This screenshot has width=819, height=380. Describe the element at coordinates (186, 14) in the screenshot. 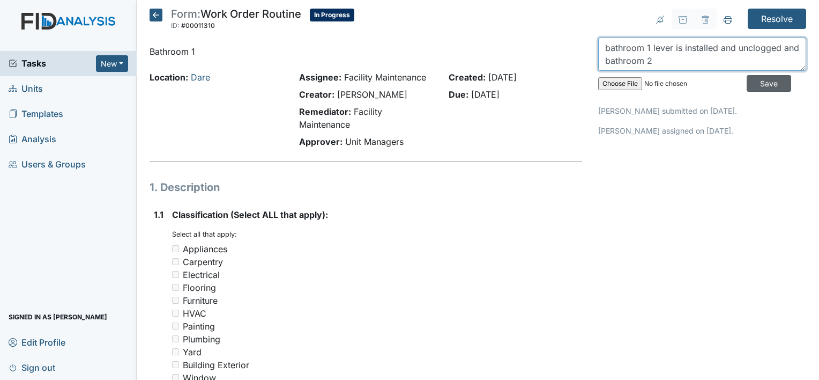

I see `span: Form:` at that location.